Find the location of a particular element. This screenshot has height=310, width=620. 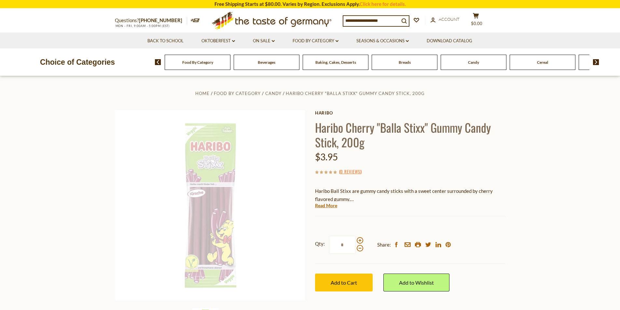

a: Click here for details. is located at coordinates (383, 4).